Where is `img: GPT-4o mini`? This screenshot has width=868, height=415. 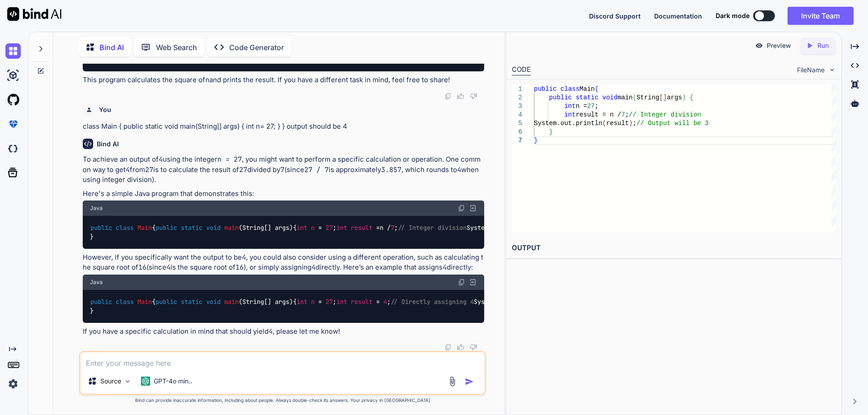
img: GPT-4o mini is located at coordinates (146, 381).